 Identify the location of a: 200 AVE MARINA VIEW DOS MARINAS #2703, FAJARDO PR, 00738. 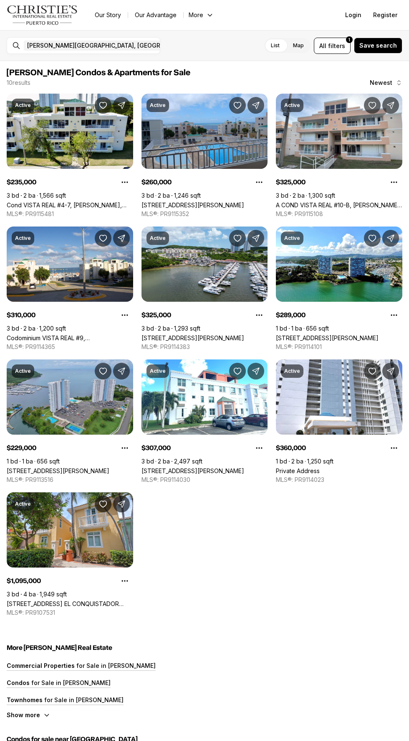
(328, 338).